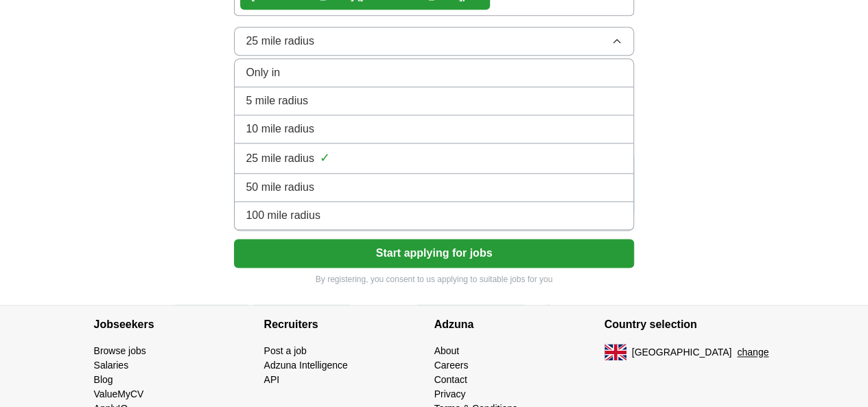  Describe the element at coordinates (280, 187) in the screenshot. I see `span: 50 mile radius` at that location.